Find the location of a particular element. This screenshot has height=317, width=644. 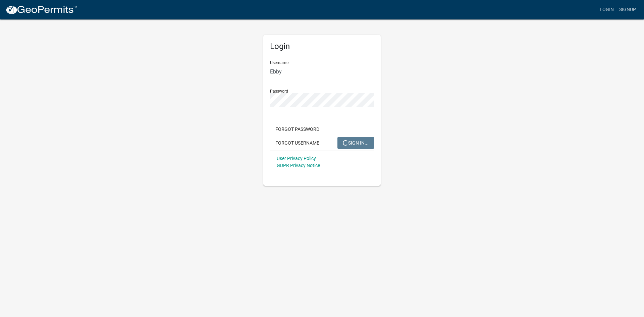

a: Signup is located at coordinates (628, 10).